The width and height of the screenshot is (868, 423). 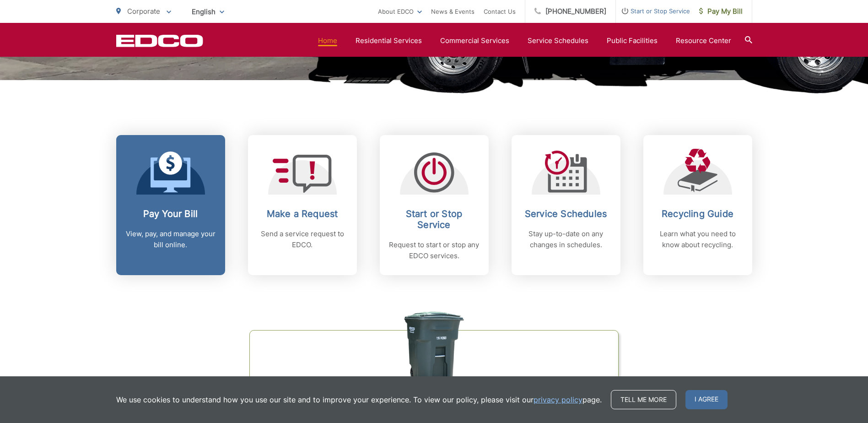 What do you see at coordinates (171, 214) in the screenshot?
I see `h2: Pay Your Bill` at bounding box center [171, 214].